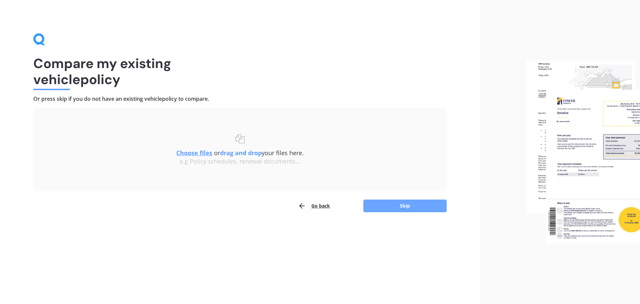  Describe the element at coordinates (241, 153) in the screenshot. I see `b: drag and drop` at that location.